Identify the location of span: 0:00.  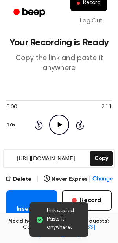
(11, 107).